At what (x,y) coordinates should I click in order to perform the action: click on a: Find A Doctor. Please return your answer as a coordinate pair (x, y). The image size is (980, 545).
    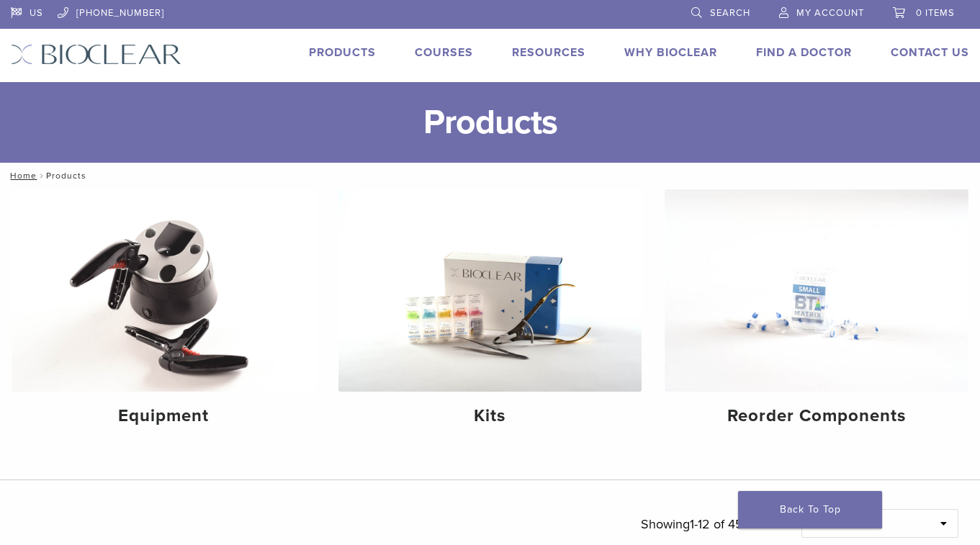
    Looking at the image, I should click on (803, 52).